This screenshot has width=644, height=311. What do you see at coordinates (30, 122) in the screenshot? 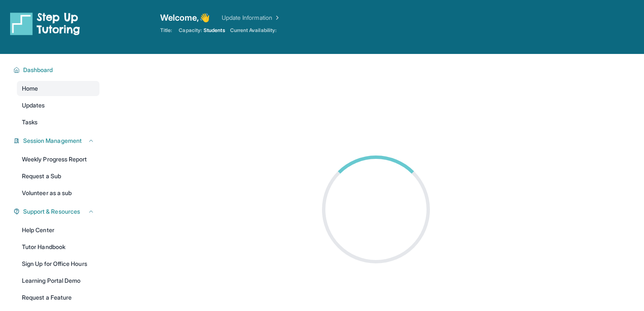
I see `span: Tasks` at bounding box center [30, 122].